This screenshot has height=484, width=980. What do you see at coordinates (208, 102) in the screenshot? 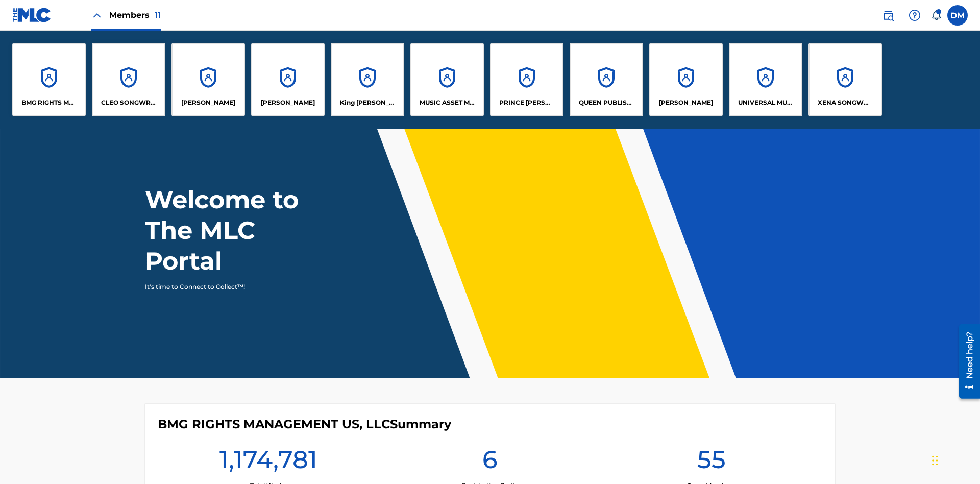
I see `p: ELVIS COSTELLO` at bounding box center [208, 102].